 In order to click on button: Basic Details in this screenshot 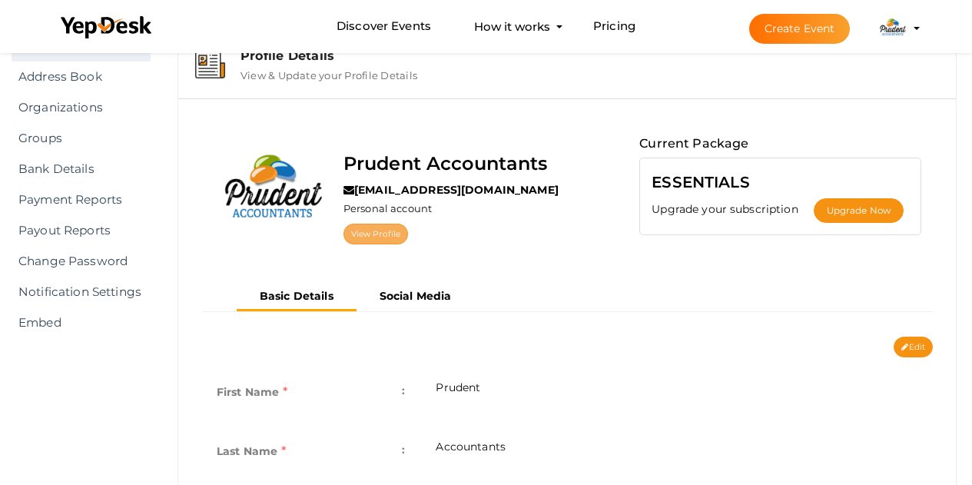, I will do `click(297, 297)`.